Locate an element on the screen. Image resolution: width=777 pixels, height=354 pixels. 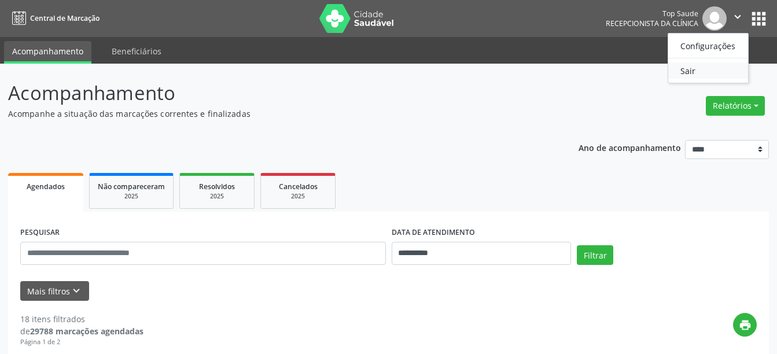
button: Relatórios is located at coordinates (735, 106).